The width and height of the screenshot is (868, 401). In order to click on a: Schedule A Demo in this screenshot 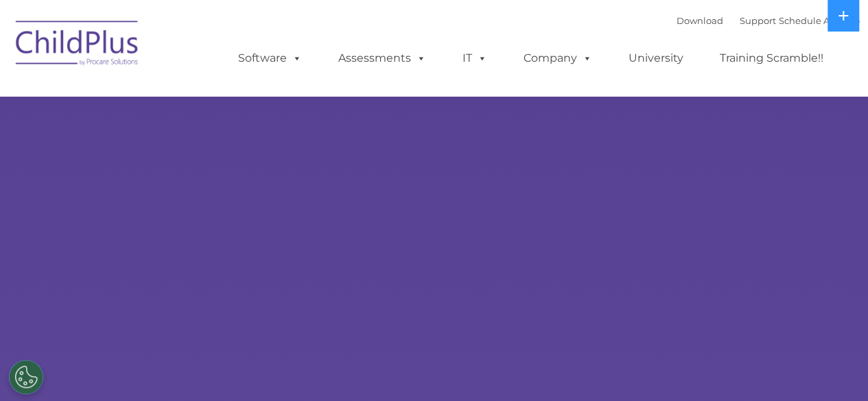, I will do `click(819, 21)`.